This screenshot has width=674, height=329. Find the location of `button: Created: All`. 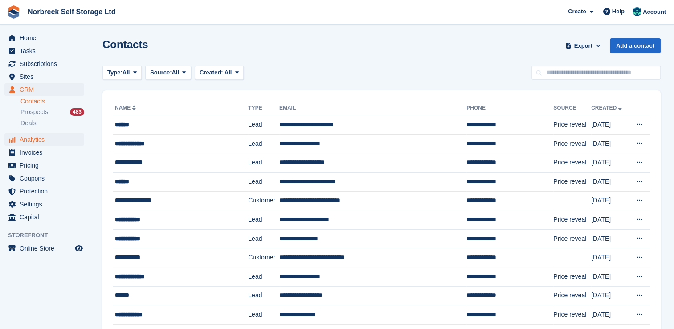

button: Created: All is located at coordinates (219, 73).